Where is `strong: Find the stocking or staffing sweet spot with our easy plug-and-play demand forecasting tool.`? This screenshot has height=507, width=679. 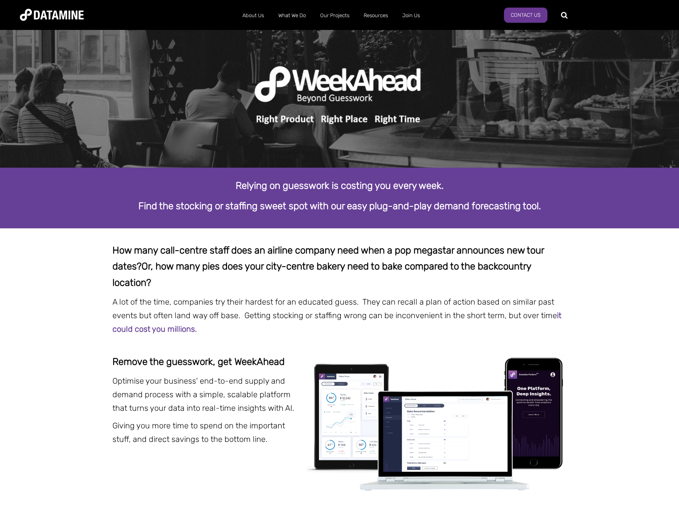
strong: Find the stocking or staffing sweet spot with our easy plug-and-play demand forecasting tool. is located at coordinates (340, 206).